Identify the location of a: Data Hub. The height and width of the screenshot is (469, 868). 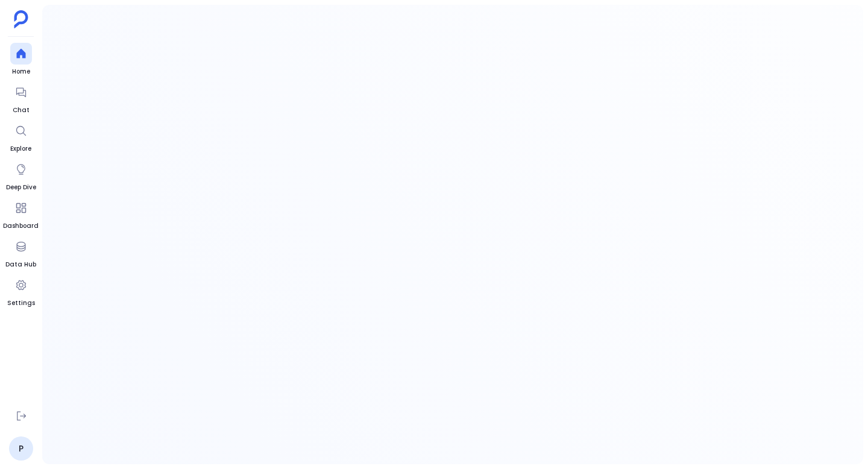
(20, 252).